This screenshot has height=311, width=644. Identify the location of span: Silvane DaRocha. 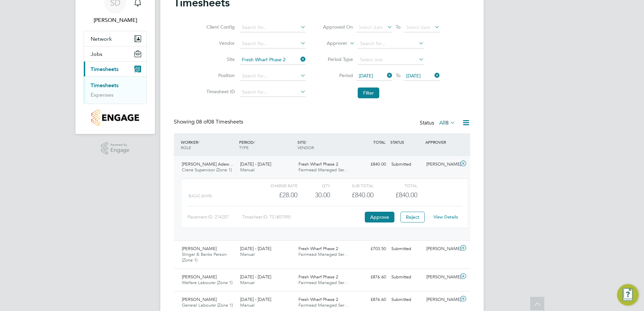
(115, 20).